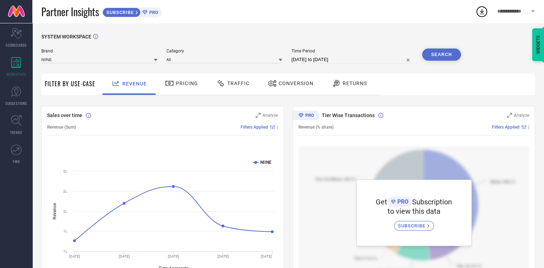 The image size is (544, 268). Describe the element at coordinates (306, 116) in the screenshot. I see `div: Premium` at that location.